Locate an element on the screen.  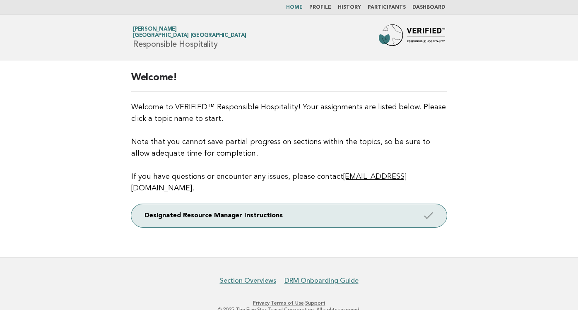
a: History is located at coordinates (349, 7).